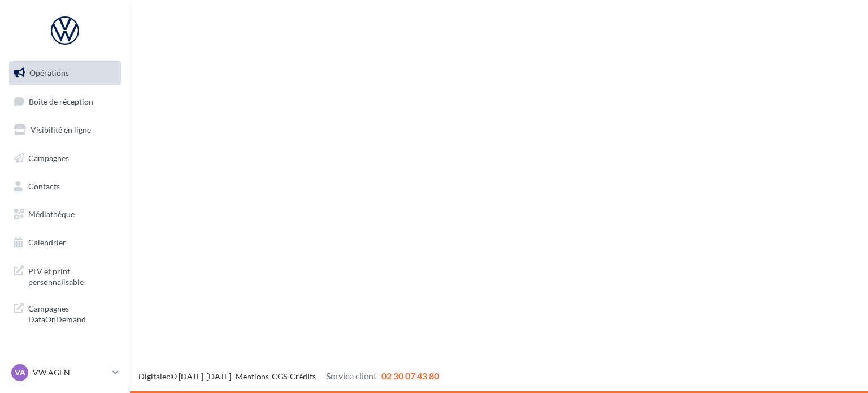 This screenshot has height=393, width=868. What do you see at coordinates (49, 72) in the screenshot?
I see `span: Opérations` at bounding box center [49, 72].